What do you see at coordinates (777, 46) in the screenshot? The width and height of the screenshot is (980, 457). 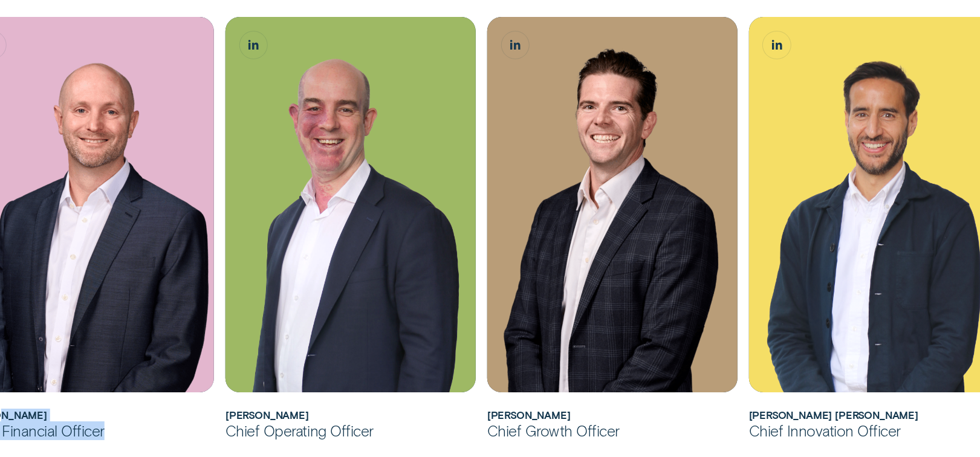 I see `a: Álvaro Carpio Colón, Chief Innovation Officer LinkedIn button` at bounding box center [777, 46].